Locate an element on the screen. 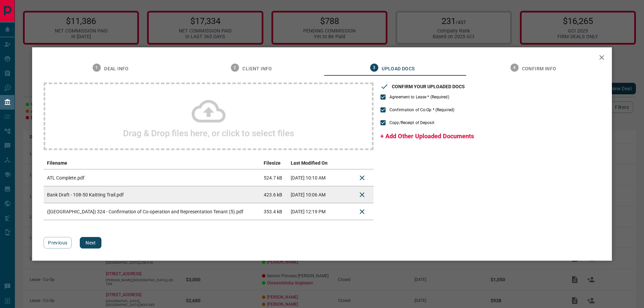  div: Drag & Drop files here, or click to select files is located at coordinates (209, 117).